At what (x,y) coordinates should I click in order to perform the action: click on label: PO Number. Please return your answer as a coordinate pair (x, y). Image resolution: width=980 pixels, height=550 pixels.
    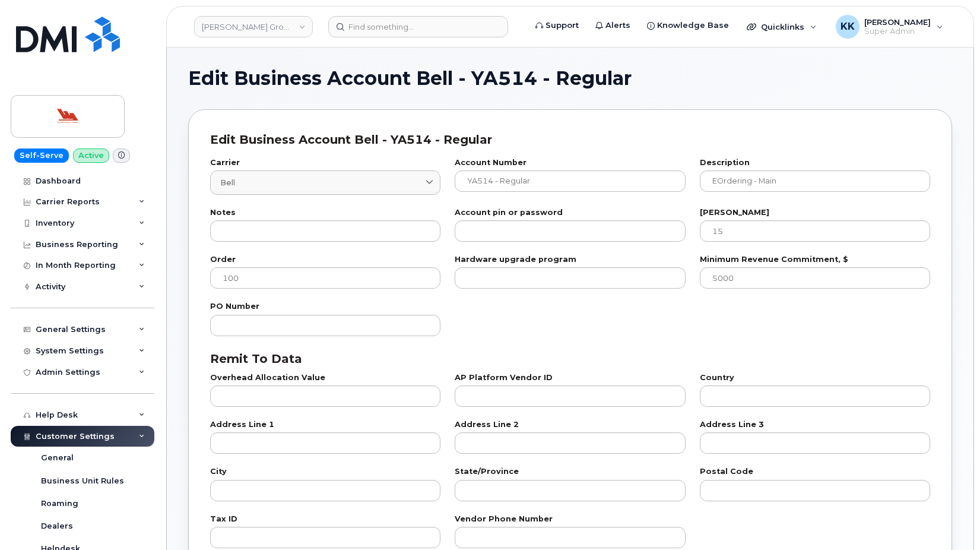
    Looking at the image, I should click on (325, 307).